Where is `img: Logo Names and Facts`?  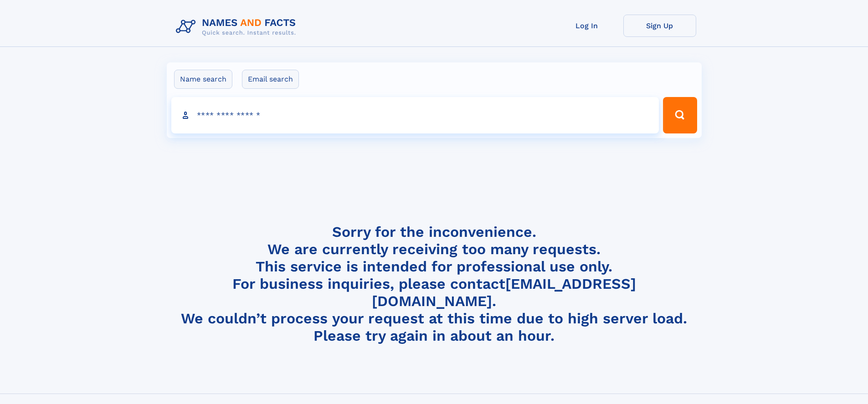 img: Logo Names and Facts is located at coordinates (238, 27).